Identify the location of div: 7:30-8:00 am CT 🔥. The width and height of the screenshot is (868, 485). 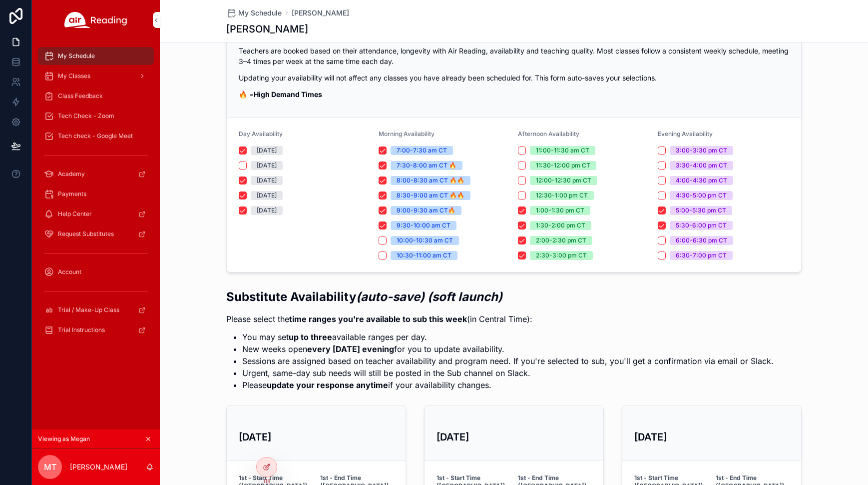
(426, 165).